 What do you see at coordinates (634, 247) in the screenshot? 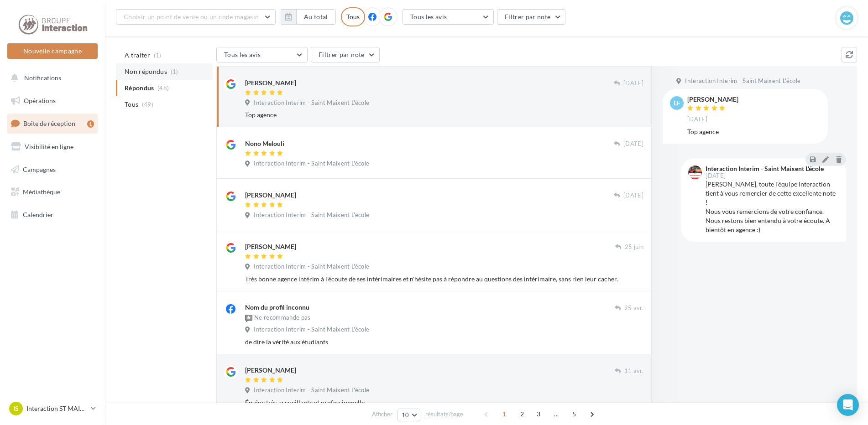
I see `span: 25 juin` at bounding box center [634, 247].